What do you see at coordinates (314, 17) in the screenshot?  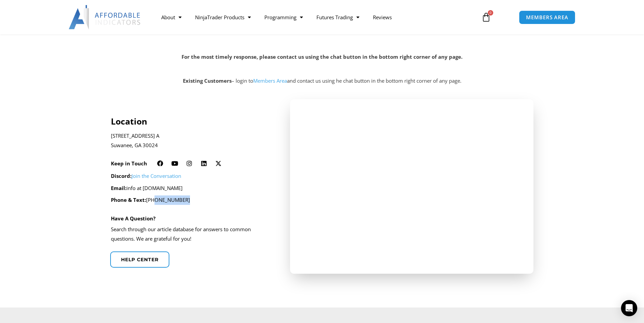 I see `nav: Menu` at bounding box center [314, 17].